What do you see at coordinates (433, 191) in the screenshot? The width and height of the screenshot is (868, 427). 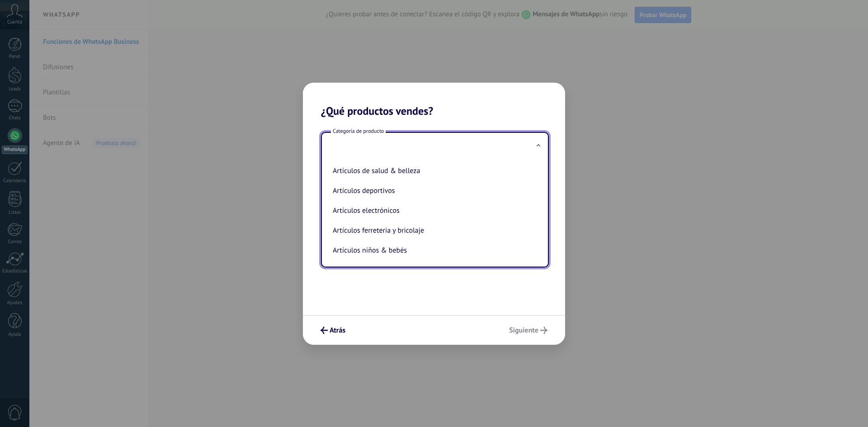 I see `li: Artículos deportivos` at bounding box center [433, 191].